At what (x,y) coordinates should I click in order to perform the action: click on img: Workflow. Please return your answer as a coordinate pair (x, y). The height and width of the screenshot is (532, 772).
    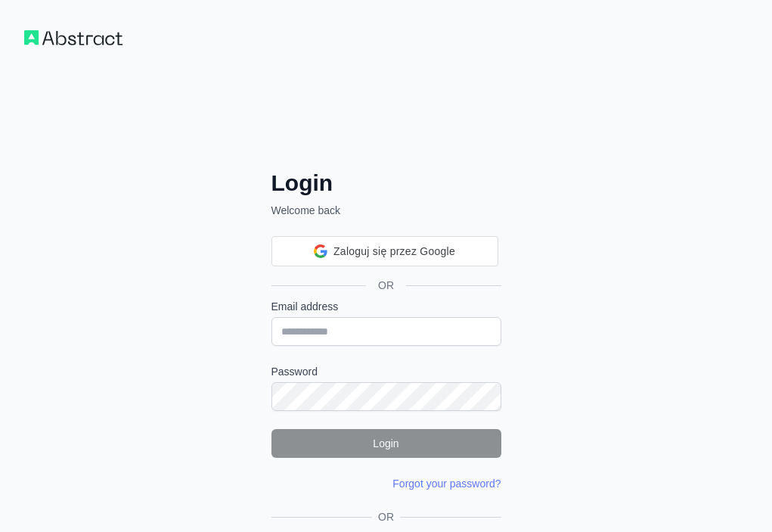
    Looking at the image, I should click on (73, 38).